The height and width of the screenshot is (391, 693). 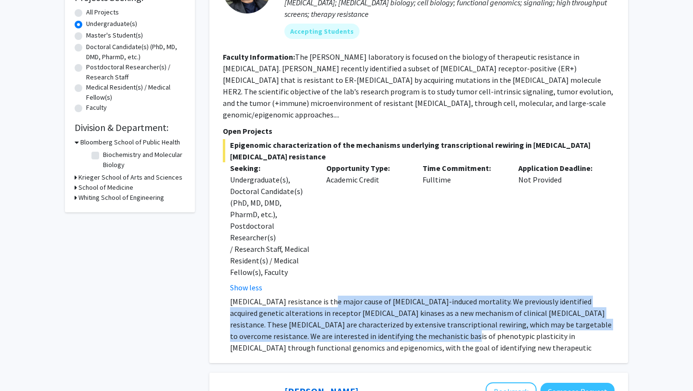 What do you see at coordinates (367, 168) in the screenshot?
I see `p: Opportunity Type:` at bounding box center [367, 168].